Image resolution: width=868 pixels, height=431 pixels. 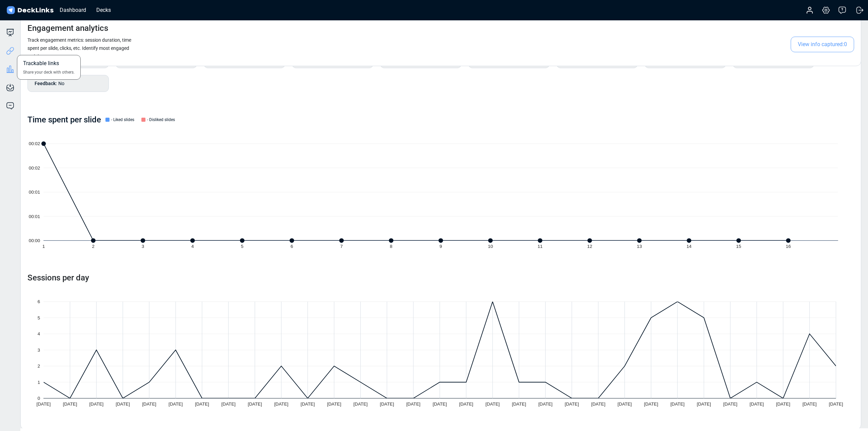 What do you see at coordinates (30, 10) in the screenshot?
I see `img: DeckLinks` at bounding box center [30, 10].